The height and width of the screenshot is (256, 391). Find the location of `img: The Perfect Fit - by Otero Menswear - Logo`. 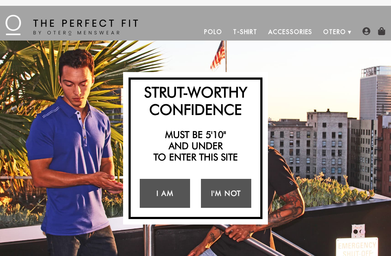

img: The Perfect Fit - by Otero Menswear - Logo is located at coordinates (72, 25).